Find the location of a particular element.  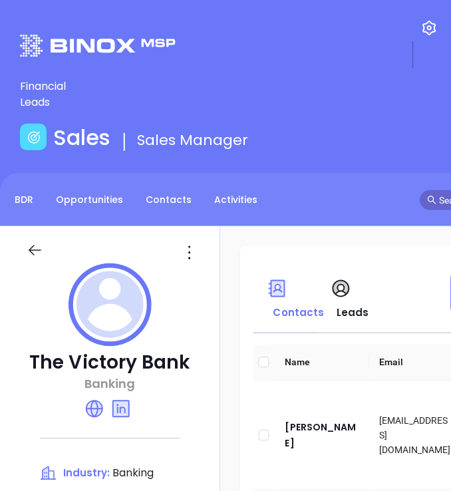

img: iconSetting is located at coordinates (430, 28).